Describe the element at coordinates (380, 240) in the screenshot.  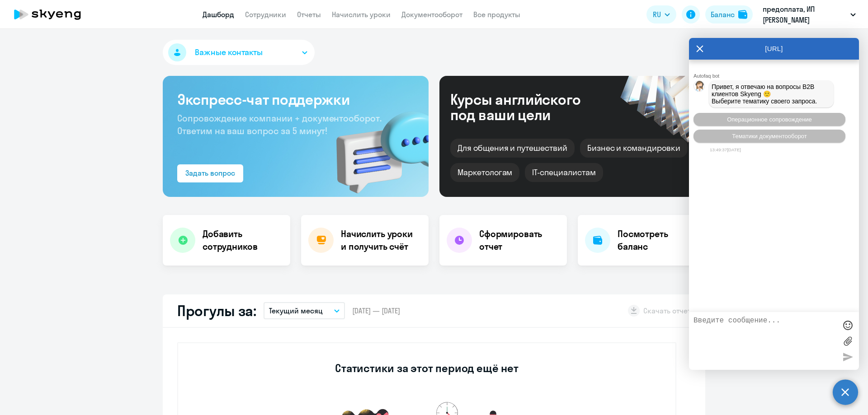
I see `h4: Начислить уроки и получить счёт` at that location.